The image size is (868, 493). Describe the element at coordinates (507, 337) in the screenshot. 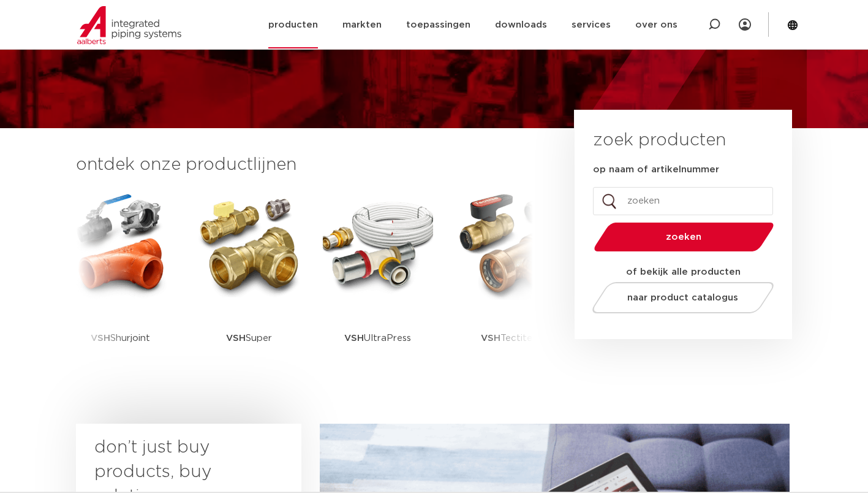

I see `p: Tectite` at that location.